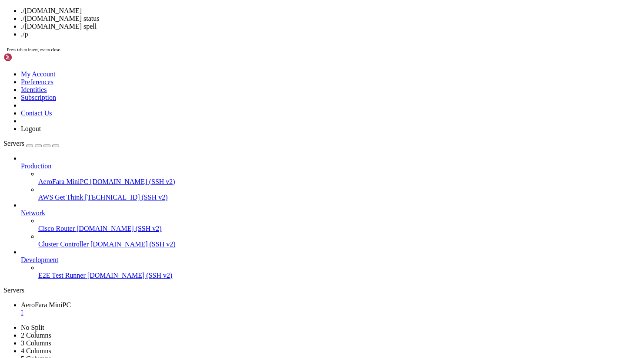 Image resolution: width=644 pixels, height=358 pixels. What do you see at coordinates (36, 343) in the screenshot?
I see `a: 3 Columns` at bounding box center [36, 343].